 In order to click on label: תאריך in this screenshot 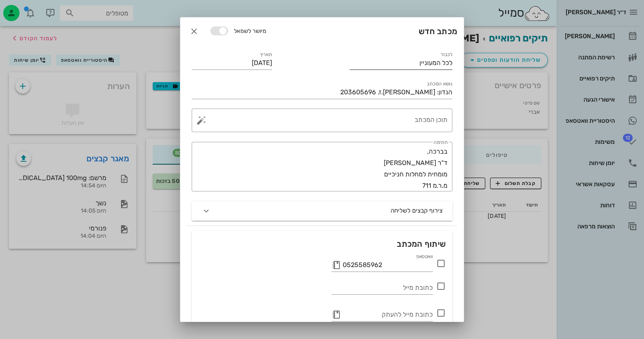, I will do `click(266, 55)`.